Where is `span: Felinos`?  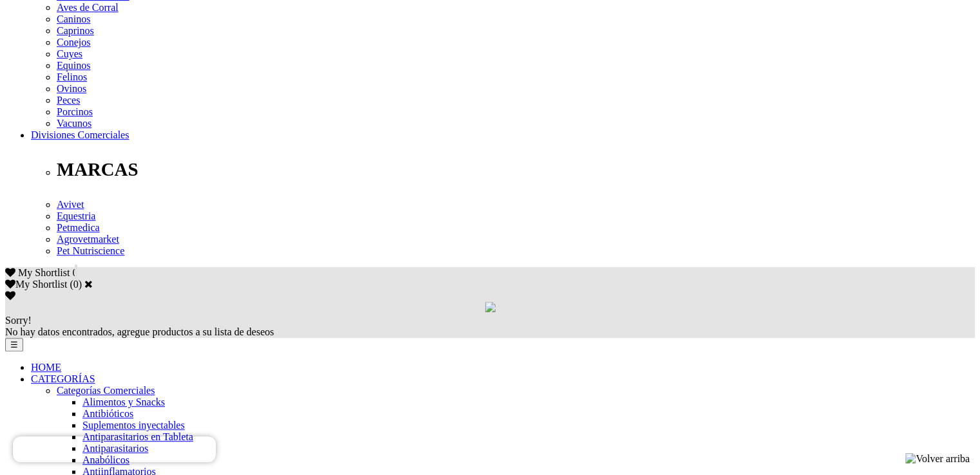
span: Felinos is located at coordinates (72, 76).